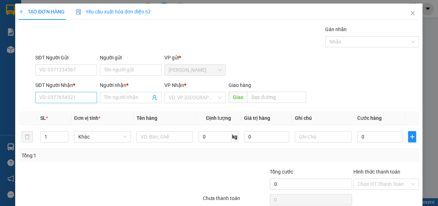 This screenshot has height=206, width=438. Describe the element at coordinates (96, 155) in the screenshot. I see `div: Tổng: 1` at that location.